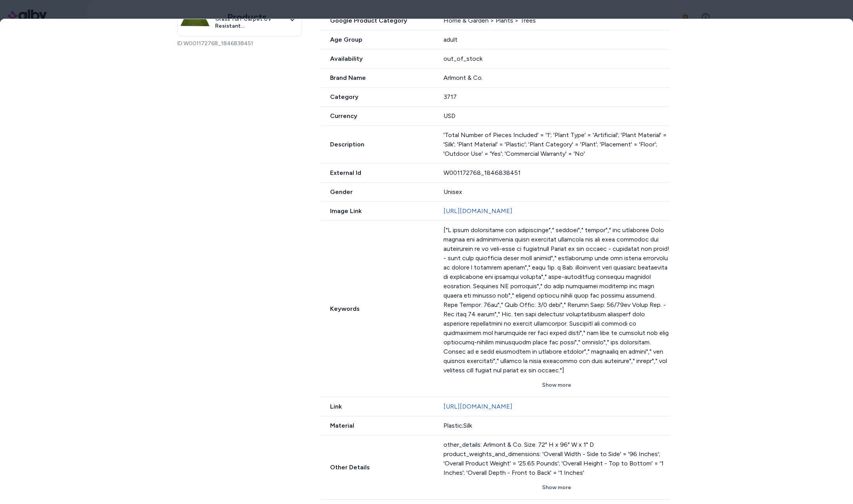 The image size is (853, 504). I want to click on span: Other Details, so click(377, 467).